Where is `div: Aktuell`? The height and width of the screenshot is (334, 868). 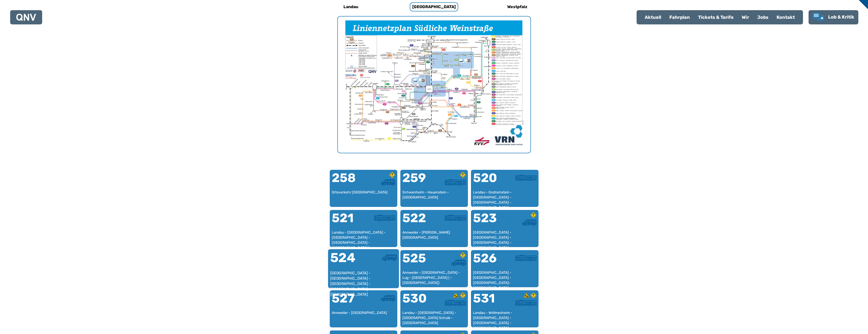 div: Aktuell is located at coordinates (652, 17).